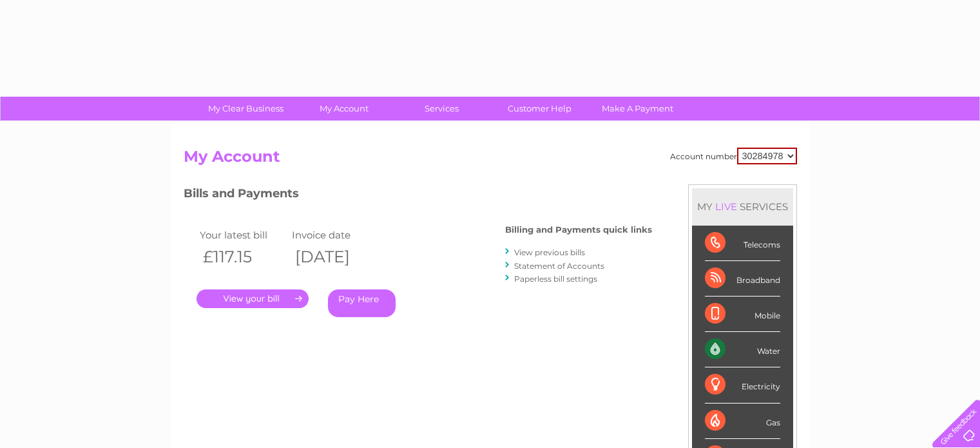 Image resolution: width=980 pixels, height=448 pixels. I want to click on div: Account number, so click(733, 156).